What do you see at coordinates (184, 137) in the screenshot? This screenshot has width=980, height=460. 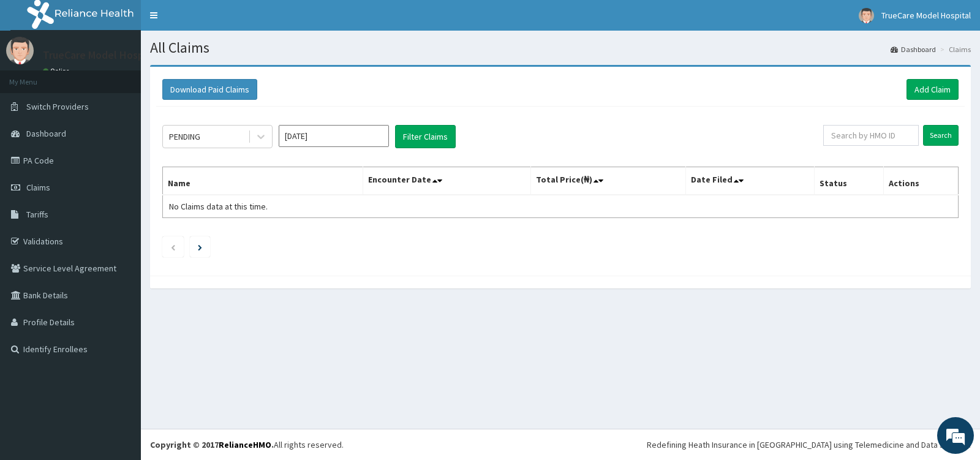 I see `div: PENDING` at bounding box center [184, 137].